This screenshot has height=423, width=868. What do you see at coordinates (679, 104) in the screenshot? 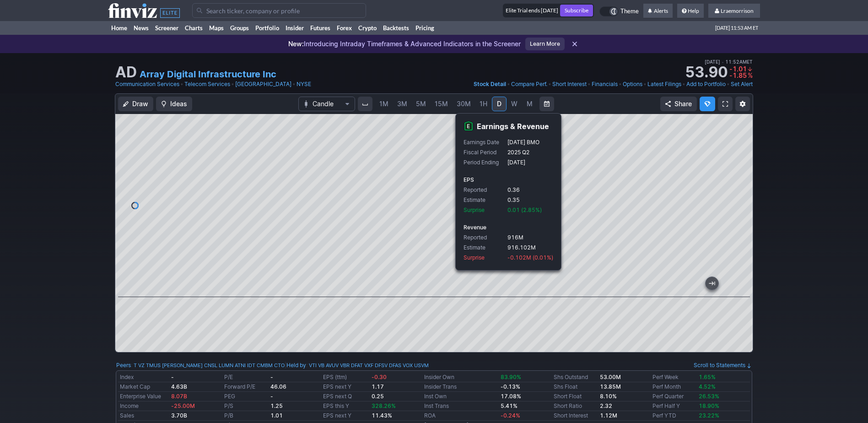
I see `button: Share` at bounding box center [679, 104].